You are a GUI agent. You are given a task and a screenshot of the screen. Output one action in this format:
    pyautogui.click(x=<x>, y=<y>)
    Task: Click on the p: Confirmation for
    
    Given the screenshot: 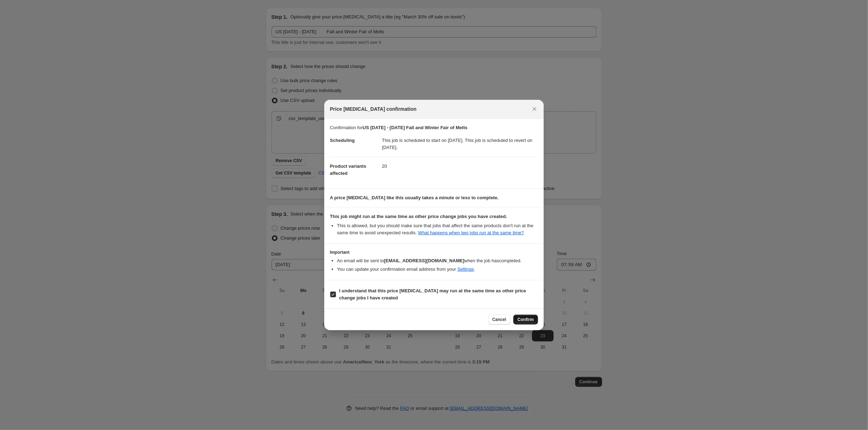 What is the action you would take?
    pyautogui.click(x=434, y=127)
    